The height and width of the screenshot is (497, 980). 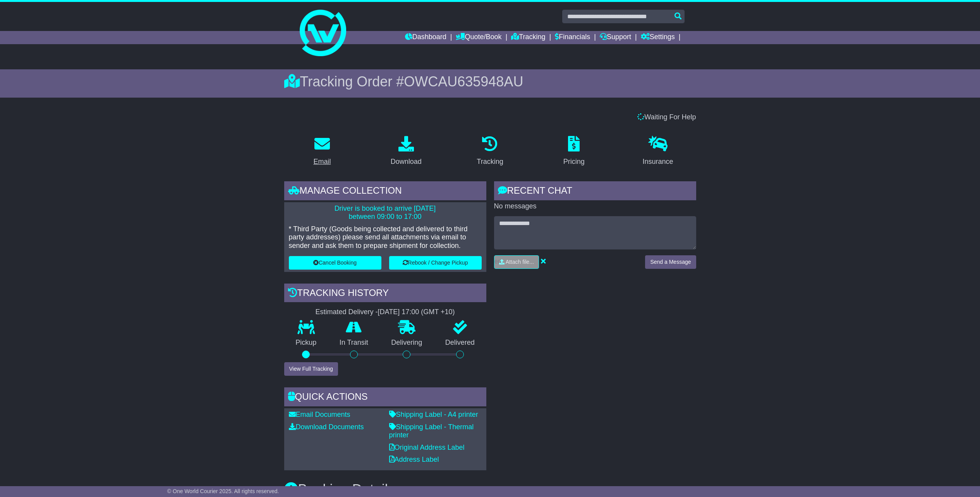 What do you see at coordinates (432, 431) in the screenshot?
I see `a: Shipping Label - Thermal printer` at bounding box center [432, 431].